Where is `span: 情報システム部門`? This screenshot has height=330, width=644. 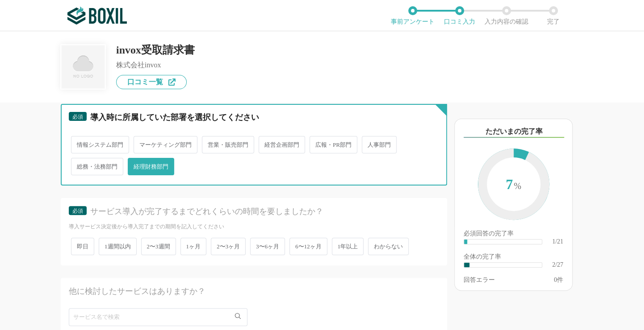
span: 情報システム部門 is located at coordinates (100, 144).